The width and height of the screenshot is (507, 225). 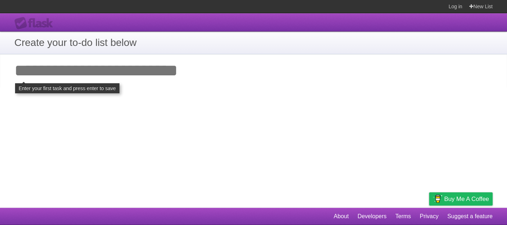 What do you see at coordinates (372, 217) in the screenshot?
I see `a: Developers` at bounding box center [372, 217].